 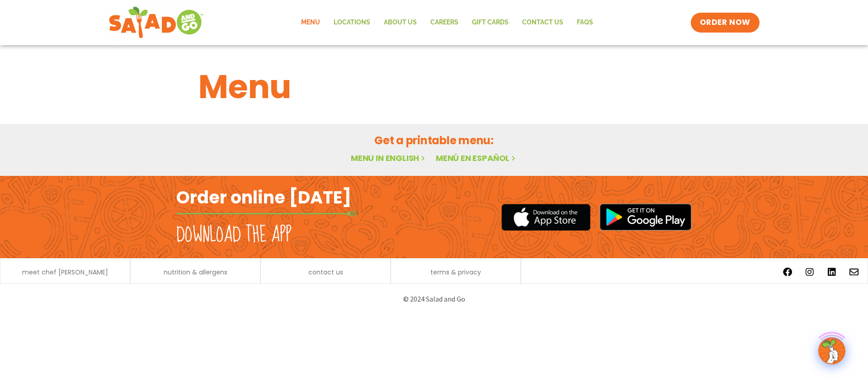 I want to click on a: contact us, so click(x=325, y=272).